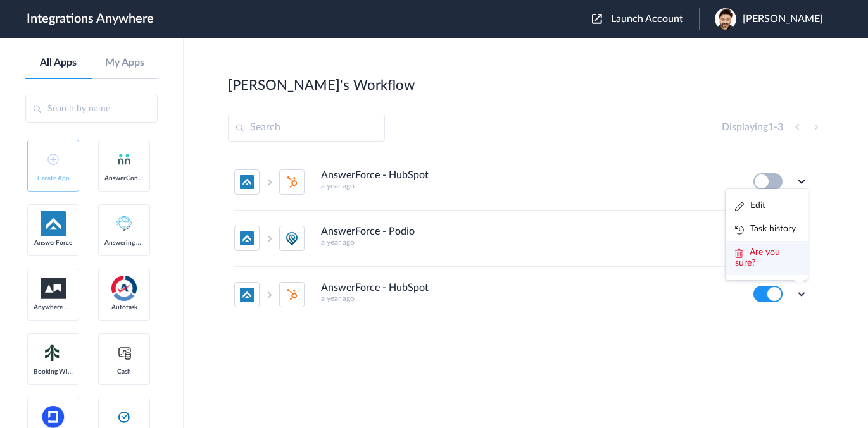  Describe the element at coordinates (597, 19) in the screenshot. I see `img: launch-acct-icon.svg` at that location.